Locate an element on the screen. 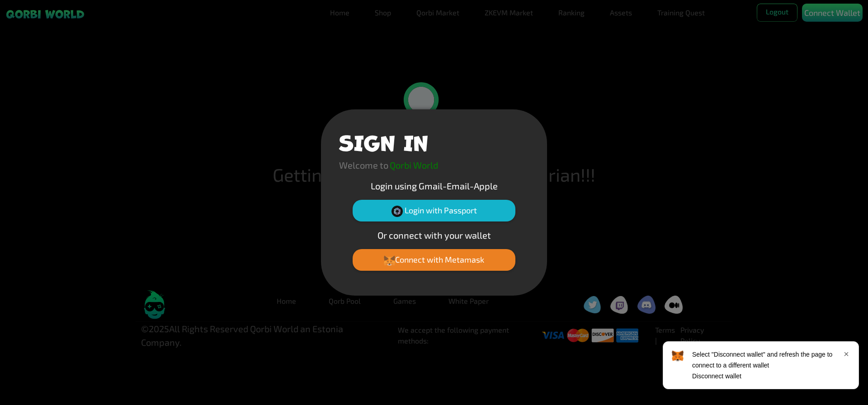 Image resolution: width=868 pixels, height=405 pixels. button: Login with Passport is located at coordinates (434, 211).